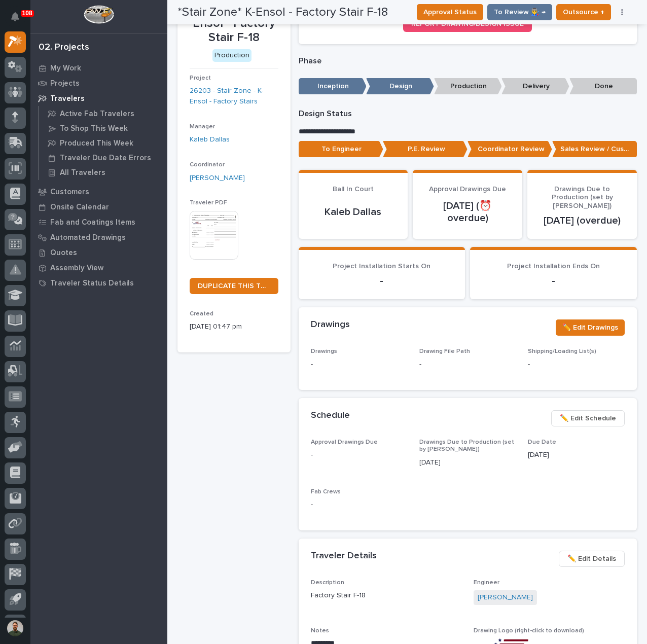 The width and height of the screenshot is (647, 644). I want to click on a: DUPLICATE THIS TRAVELER, so click(234, 286).